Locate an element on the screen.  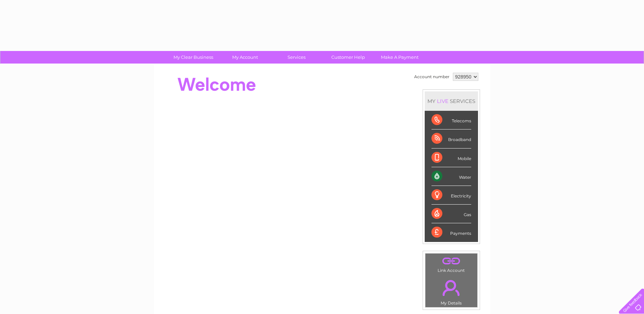
div: Broadband is located at coordinates (451, 139).